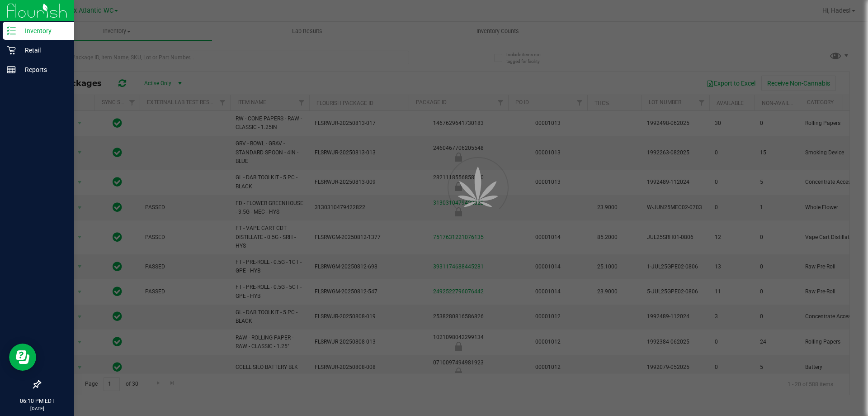 The height and width of the screenshot is (416, 868). Describe the element at coordinates (11, 50) in the screenshot. I see `inline-svg: Retail` at that location.